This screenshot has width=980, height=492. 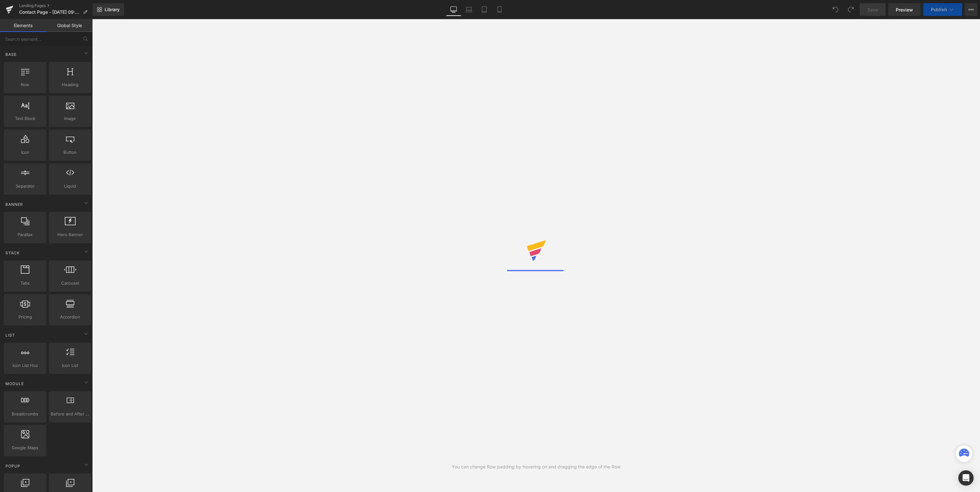 What do you see at coordinates (25, 152) in the screenshot?
I see `span: Icon` at bounding box center [25, 152].